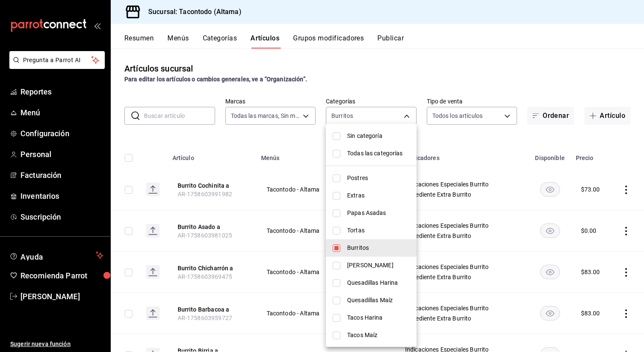 The width and height of the screenshot is (644, 352). I want to click on span: Papas Asadas, so click(378, 213).